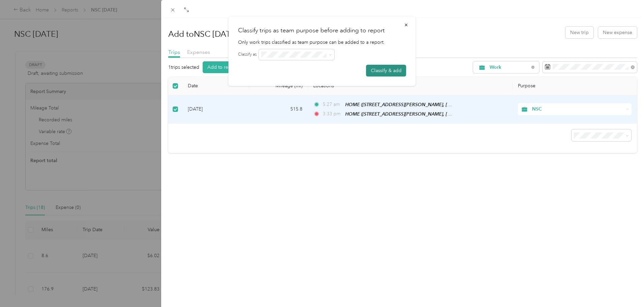 The height and width of the screenshot is (307, 644). Describe the element at coordinates (578, 109) in the screenshot. I see `span: NSC` at that location.